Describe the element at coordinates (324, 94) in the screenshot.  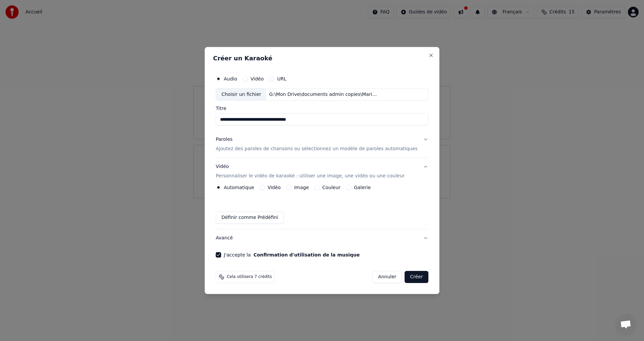
I see `div: G:\Mon Drive\documents admin copies\Mariage Marie\Lujipeka - Poupée Russe (Clip Officiel).mp3` at that location.